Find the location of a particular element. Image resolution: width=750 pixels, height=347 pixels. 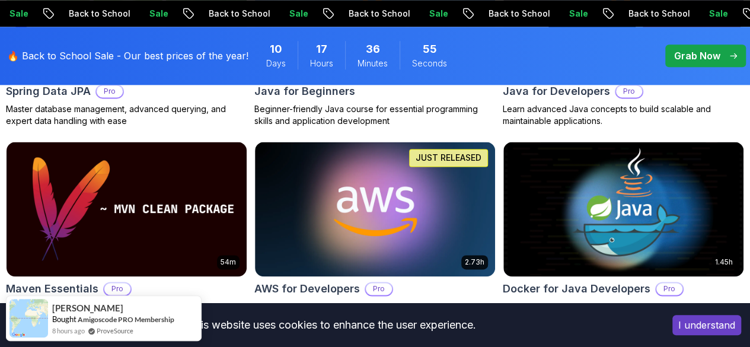

p: Learn advanced Java concepts to build scalable and maintainable applications. is located at coordinates (623, 115).